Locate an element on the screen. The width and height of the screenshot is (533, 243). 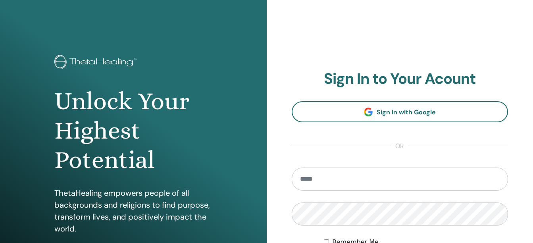
h1: Unlock Your Highest Potential is located at coordinates (133, 130).